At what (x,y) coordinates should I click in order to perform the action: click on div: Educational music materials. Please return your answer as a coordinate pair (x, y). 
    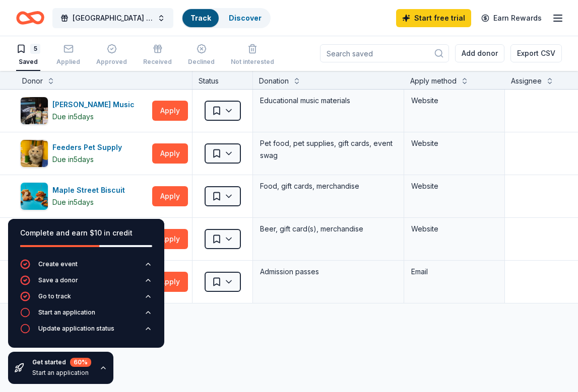
    Looking at the image, I should click on (328, 101).